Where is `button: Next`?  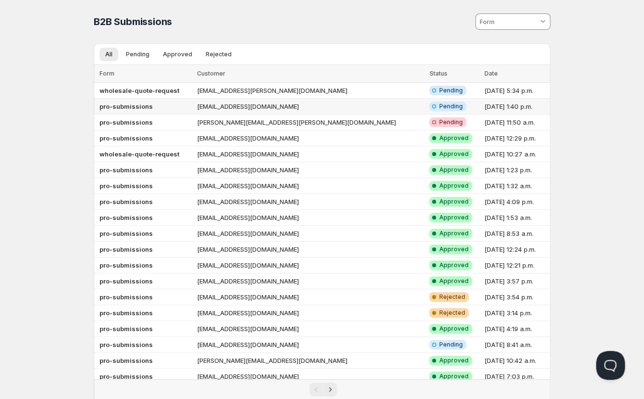
button: Next is located at coordinates (330, 389).